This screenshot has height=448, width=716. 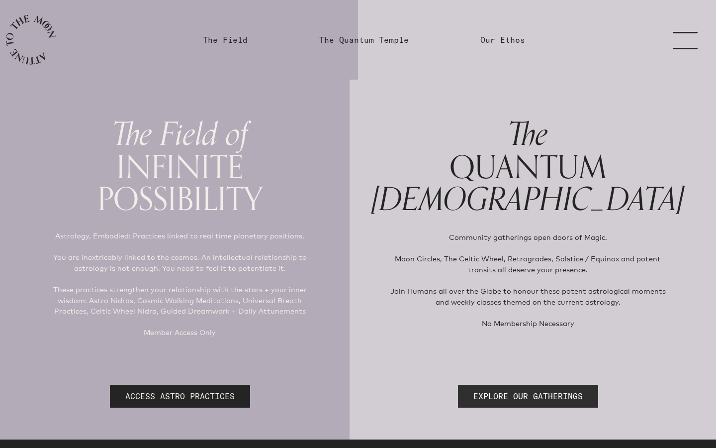 What do you see at coordinates (364, 40) in the screenshot?
I see `a: The Quantum Temple` at bounding box center [364, 40].